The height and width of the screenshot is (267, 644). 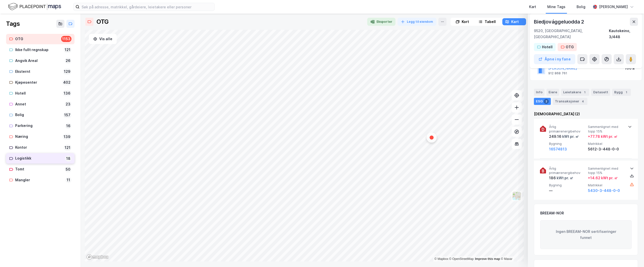 I want to click on div: 11, so click(x=68, y=180).